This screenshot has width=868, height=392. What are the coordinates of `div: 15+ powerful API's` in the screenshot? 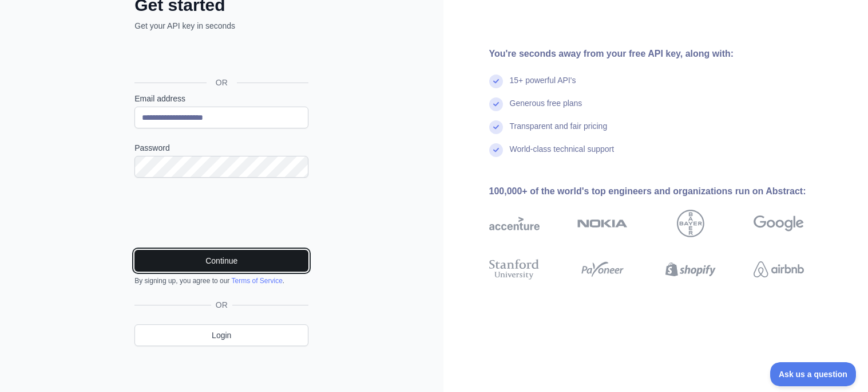 It's located at (543, 86).